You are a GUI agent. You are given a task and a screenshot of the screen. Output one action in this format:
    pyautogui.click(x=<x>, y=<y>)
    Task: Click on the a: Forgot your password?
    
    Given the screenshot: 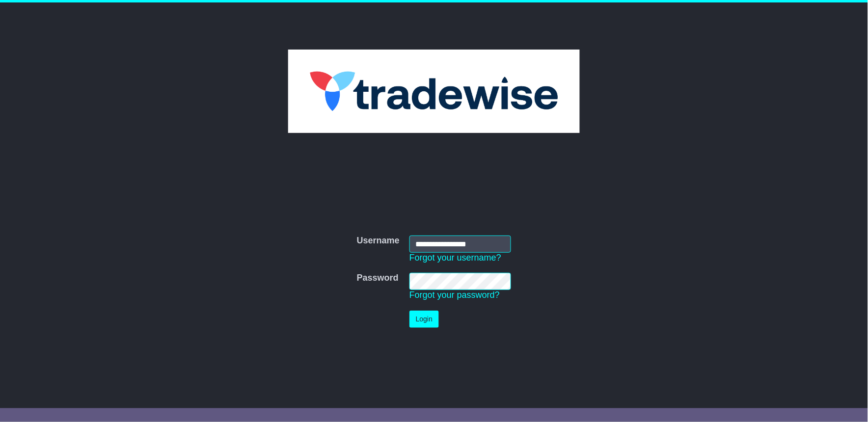 What is the action you would take?
    pyautogui.click(x=454, y=295)
    